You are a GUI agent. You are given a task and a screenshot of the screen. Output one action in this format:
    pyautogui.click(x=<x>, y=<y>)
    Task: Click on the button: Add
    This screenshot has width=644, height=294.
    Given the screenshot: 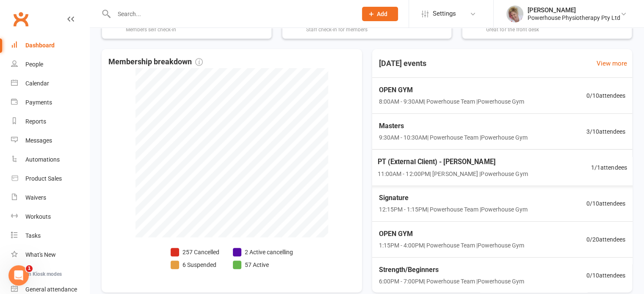 What is the action you would take?
    pyautogui.click(x=380, y=14)
    